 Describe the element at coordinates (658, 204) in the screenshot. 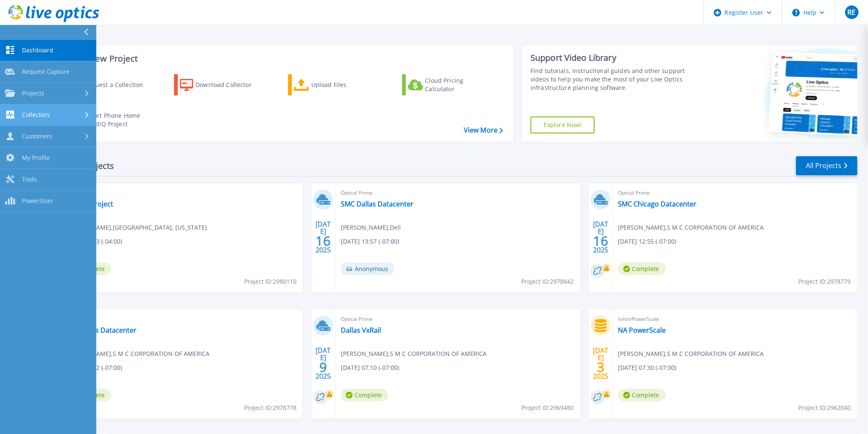

I see `a: SMC Chicago Datacenter` at that location.